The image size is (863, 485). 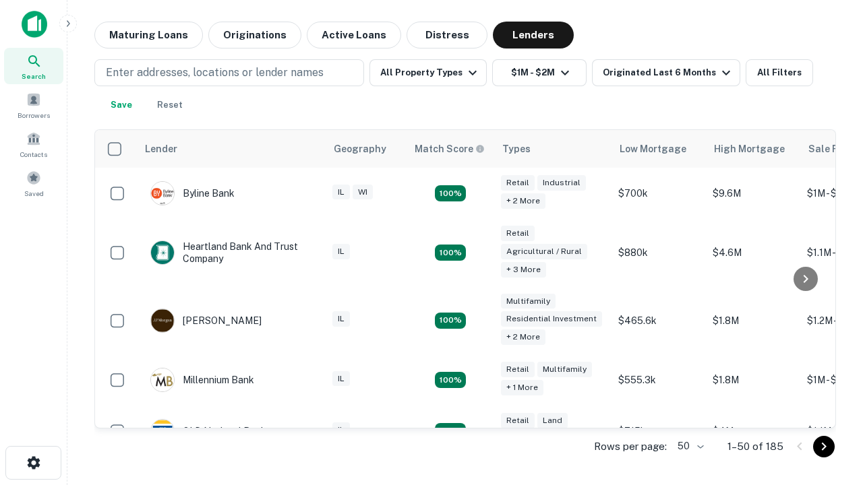 I want to click on th: Capitalize uses an advanced AI algorithm to match your search with the best lender. The match sco..., so click(x=450, y=149).